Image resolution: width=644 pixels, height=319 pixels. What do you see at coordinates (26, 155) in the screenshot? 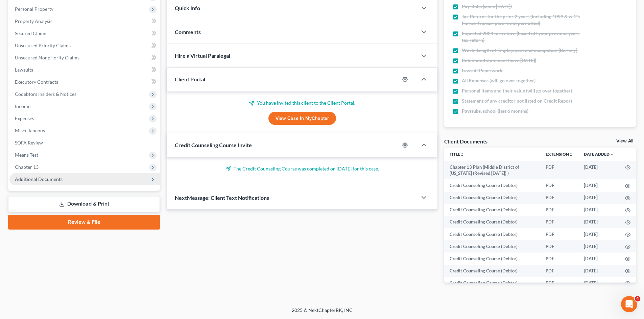
I see `span: Means Test` at bounding box center [26, 155].